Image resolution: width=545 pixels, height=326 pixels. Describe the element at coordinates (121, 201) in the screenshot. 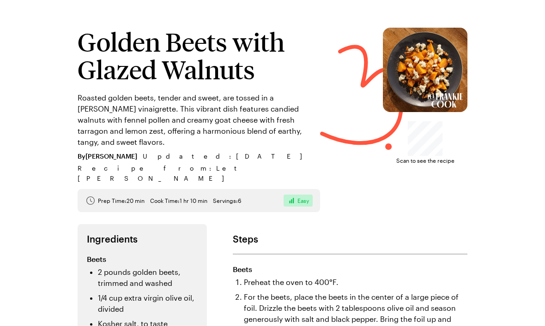

I see `span: Prep Time: 20 min` at that location.